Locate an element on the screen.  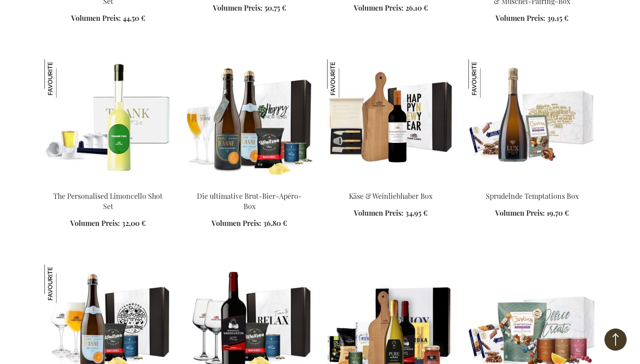
a: The Personalised Limoncello Shot Set The Personalised Limoncello Shot Set is located at coordinates (108, 184).